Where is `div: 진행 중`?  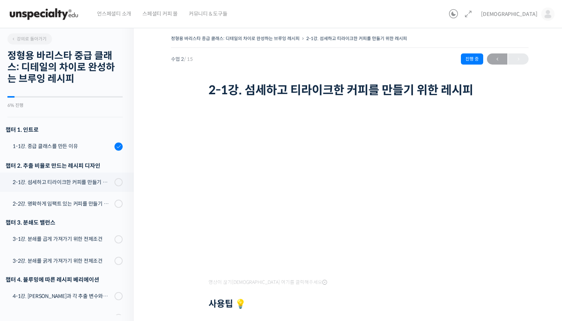 div: 진행 중 is located at coordinates (472, 59).